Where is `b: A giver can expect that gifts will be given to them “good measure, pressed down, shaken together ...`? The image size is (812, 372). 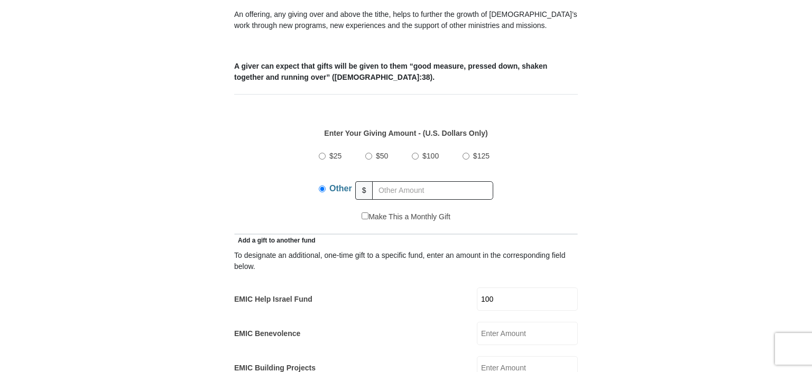 b: A giver can expect that gifts will be given to them “good measure, pressed down, shaken together ... is located at coordinates (391, 71).